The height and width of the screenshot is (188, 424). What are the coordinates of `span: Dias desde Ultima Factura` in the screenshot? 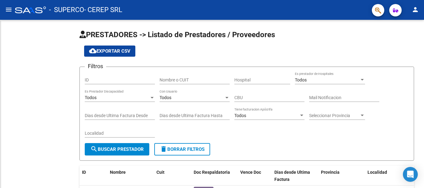 It's located at (292, 176).